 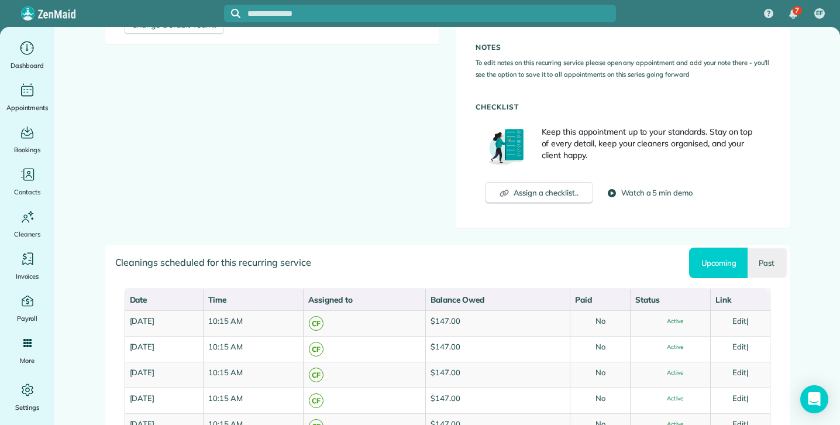 I want to click on span: Watch a 5 min demo, so click(x=657, y=193).